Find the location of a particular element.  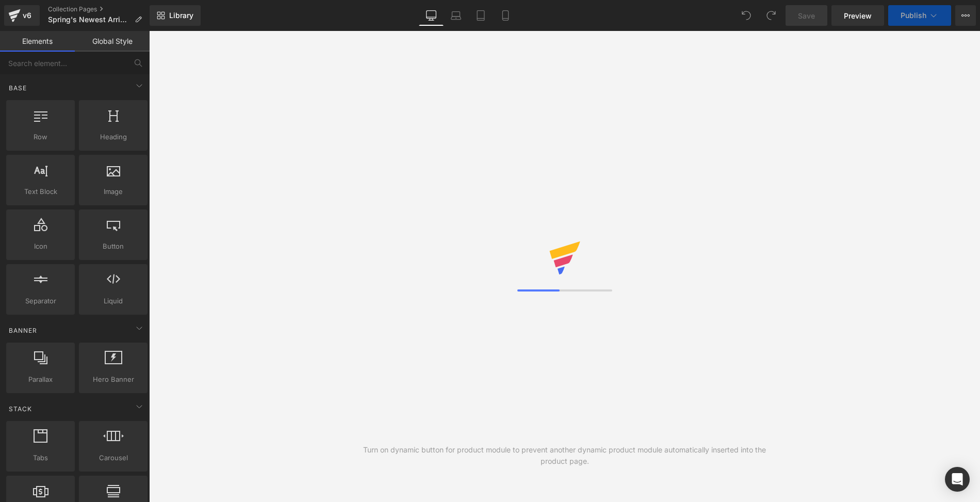

a: Collection Pages is located at coordinates (99, 9).